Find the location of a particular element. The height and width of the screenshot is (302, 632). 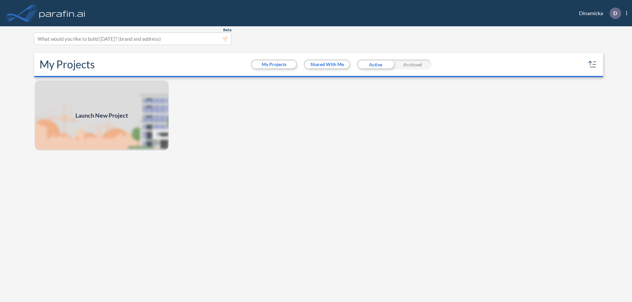

img: logo is located at coordinates (62, 13).